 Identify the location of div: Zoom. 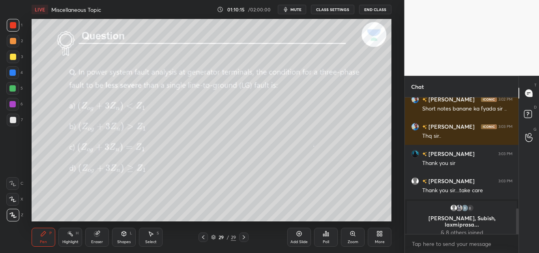
(353, 242).